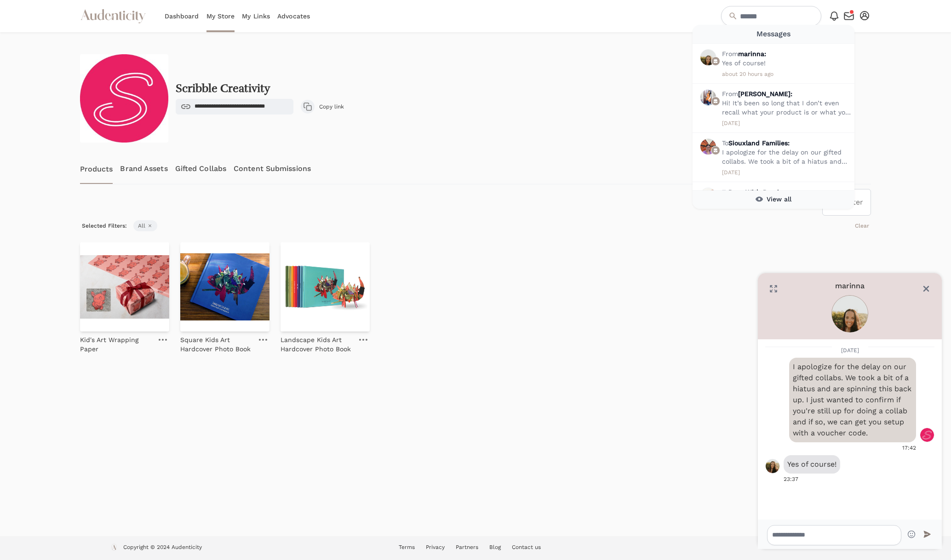  I want to click on a: Gifted Collabs, so click(201, 169).